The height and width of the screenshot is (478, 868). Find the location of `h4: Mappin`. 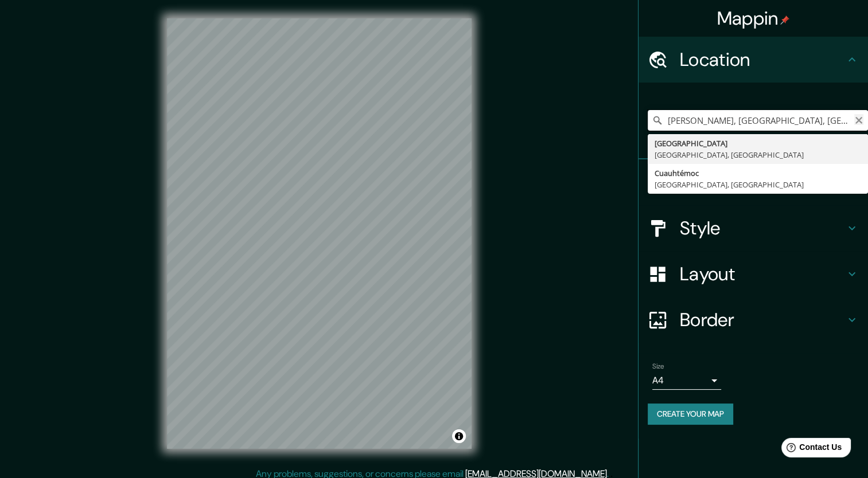

h4: Mappin is located at coordinates (754, 18).